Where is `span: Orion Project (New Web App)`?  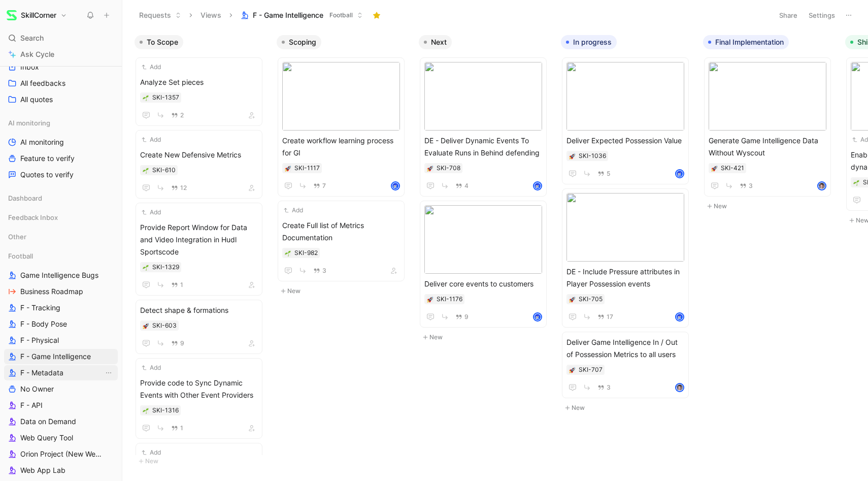
span: Orion Project (New Web App) is located at coordinates (62, 454).